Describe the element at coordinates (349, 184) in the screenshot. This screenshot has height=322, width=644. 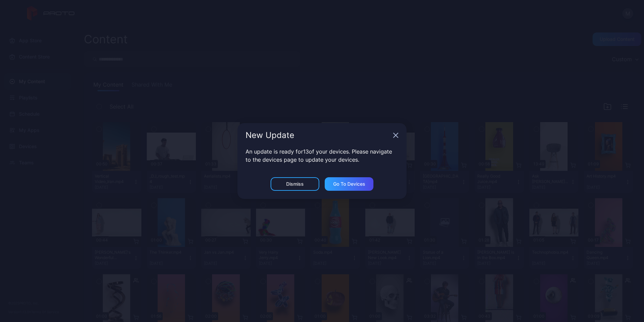
I see `button: Go to devices` at that location.